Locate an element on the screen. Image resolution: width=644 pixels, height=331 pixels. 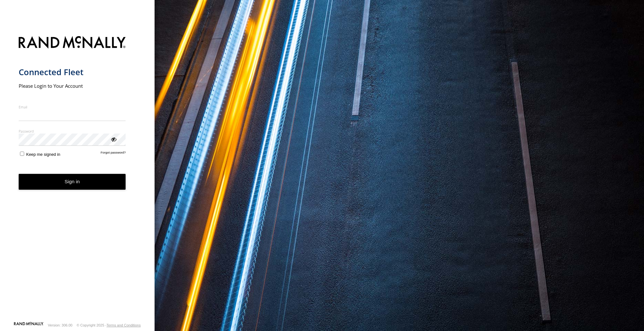
label: Password is located at coordinates (72, 131).